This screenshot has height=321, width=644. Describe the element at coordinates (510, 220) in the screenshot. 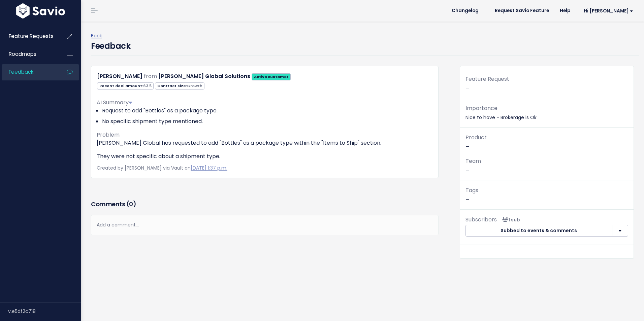

I see `span: <p><strong>Subscribers</strong><br><br> - Daniel Ruiz<br> </p>` at that location.